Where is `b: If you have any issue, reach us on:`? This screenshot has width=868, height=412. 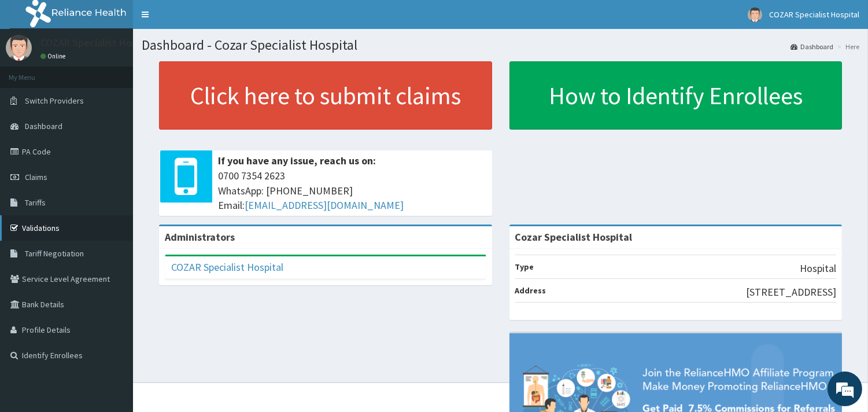 b: If you have any issue, reach us on: is located at coordinates (296, 161).